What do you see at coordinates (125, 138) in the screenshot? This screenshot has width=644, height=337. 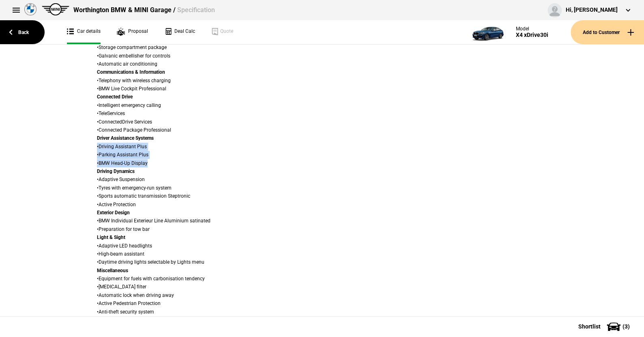 I see `strong: Driver Assistance Systems` at bounding box center [125, 138].